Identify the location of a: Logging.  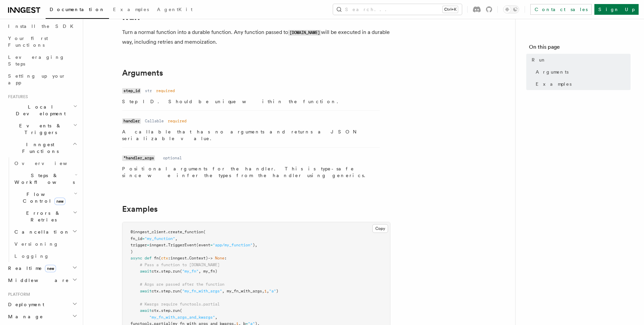
(45, 256).